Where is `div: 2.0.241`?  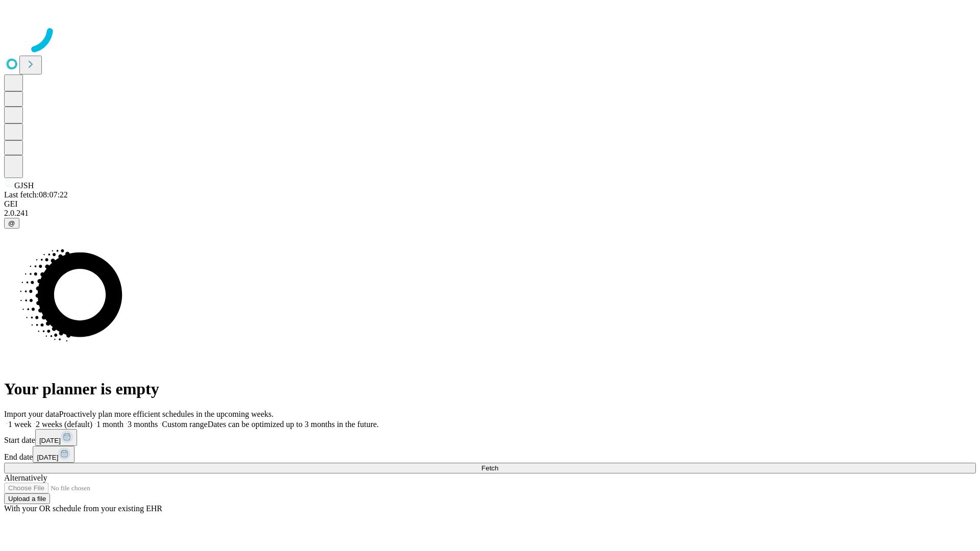 div: 2.0.241 is located at coordinates (490, 213).